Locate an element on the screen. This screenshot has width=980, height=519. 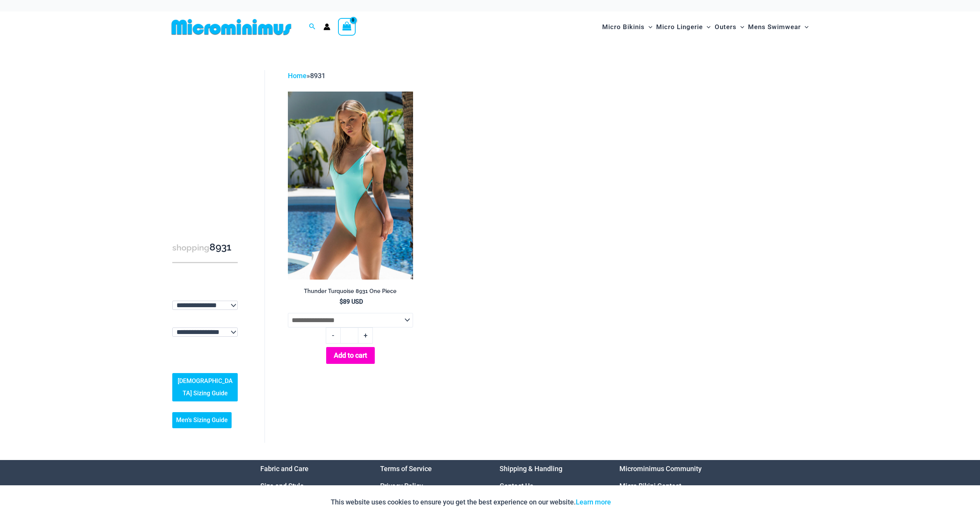
a: Search icon link is located at coordinates (312, 27).